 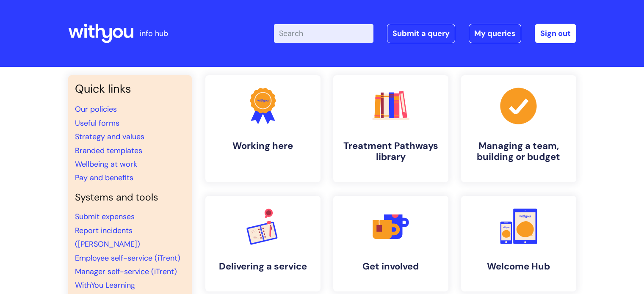 What do you see at coordinates (391, 129) in the screenshot?
I see `a: Treatment Pathways library` at bounding box center [391, 129].